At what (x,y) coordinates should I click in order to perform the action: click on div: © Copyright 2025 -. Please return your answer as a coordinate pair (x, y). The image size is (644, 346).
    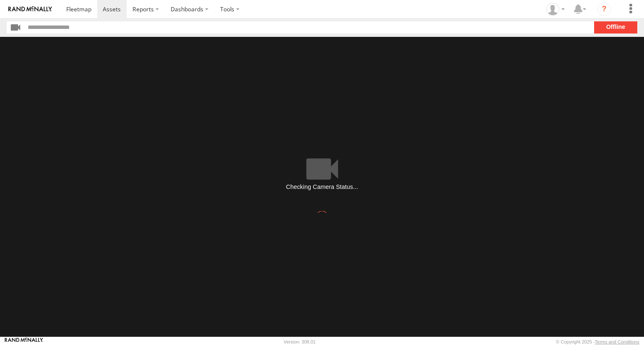
    Looking at the image, I should click on (598, 342).